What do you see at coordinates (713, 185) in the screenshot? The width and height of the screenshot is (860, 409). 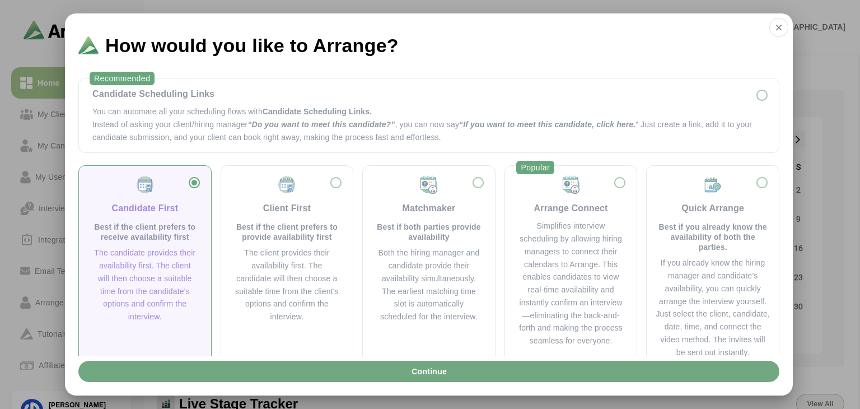 I see `img: Quick Arrange` at bounding box center [713, 185].